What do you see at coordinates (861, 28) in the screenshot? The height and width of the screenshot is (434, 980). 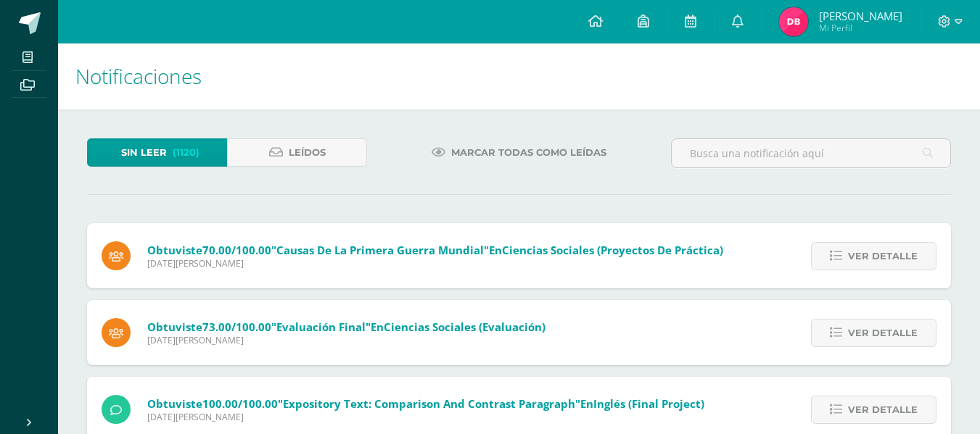 I see `span: Mi Perfil` at bounding box center [861, 28].